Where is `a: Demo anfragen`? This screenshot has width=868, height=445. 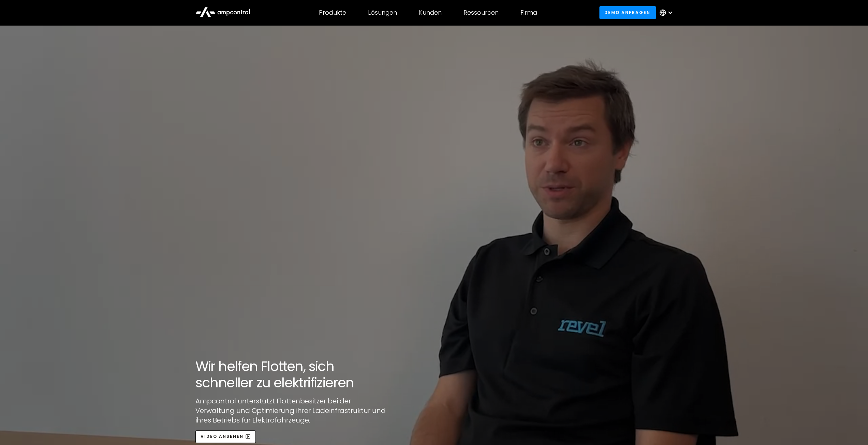
a: Demo anfragen is located at coordinates (628, 12).